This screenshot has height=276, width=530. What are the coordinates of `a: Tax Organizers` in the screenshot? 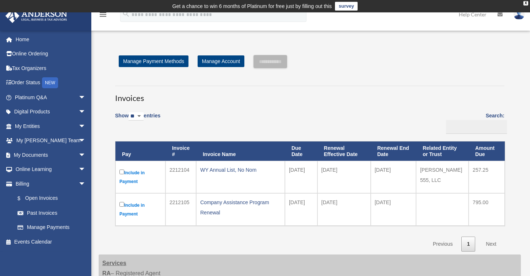 It's located at (51, 68).